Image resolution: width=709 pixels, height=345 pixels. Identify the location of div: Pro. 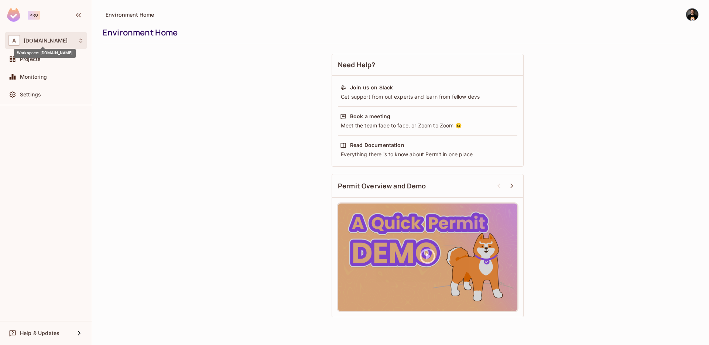
(34, 15).